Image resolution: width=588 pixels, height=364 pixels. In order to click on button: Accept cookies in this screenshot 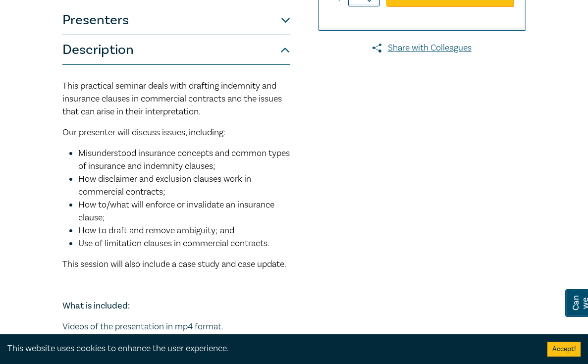, I will do `click(564, 349)`.